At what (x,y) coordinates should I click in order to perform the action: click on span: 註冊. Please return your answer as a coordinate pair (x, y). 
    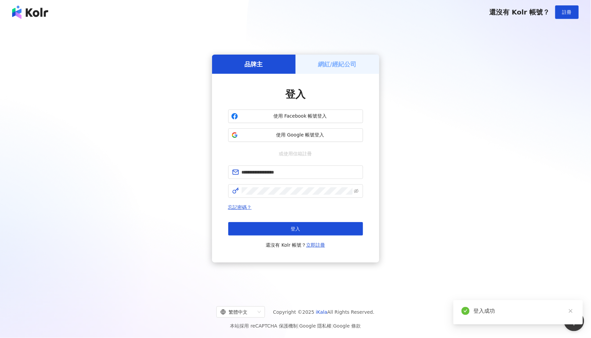
    Looking at the image, I should click on (567, 12).